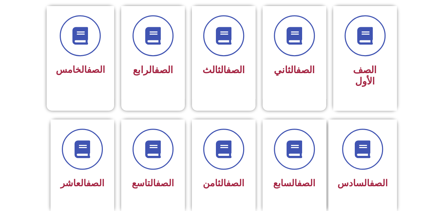 This screenshot has height=211, width=447. What do you see at coordinates (294, 183) in the screenshot?
I see `span: السابع` at bounding box center [294, 183].